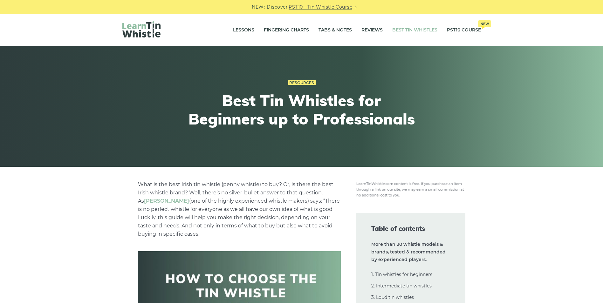 This screenshot has height=303, width=603. Describe the element at coordinates (401, 286) in the screenshot. I see `a: 2. Intermediate tin whistles` at that location.